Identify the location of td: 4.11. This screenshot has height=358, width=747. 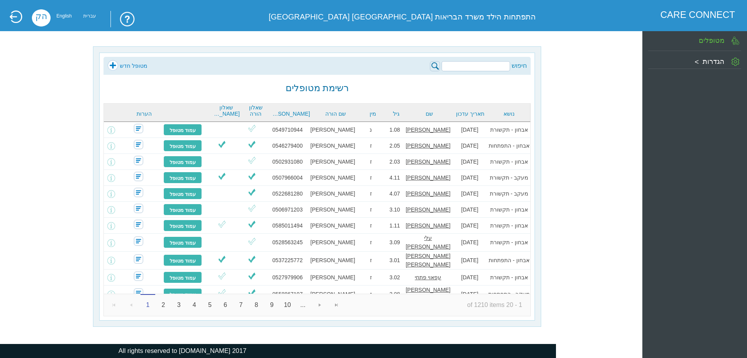
(394, 177).